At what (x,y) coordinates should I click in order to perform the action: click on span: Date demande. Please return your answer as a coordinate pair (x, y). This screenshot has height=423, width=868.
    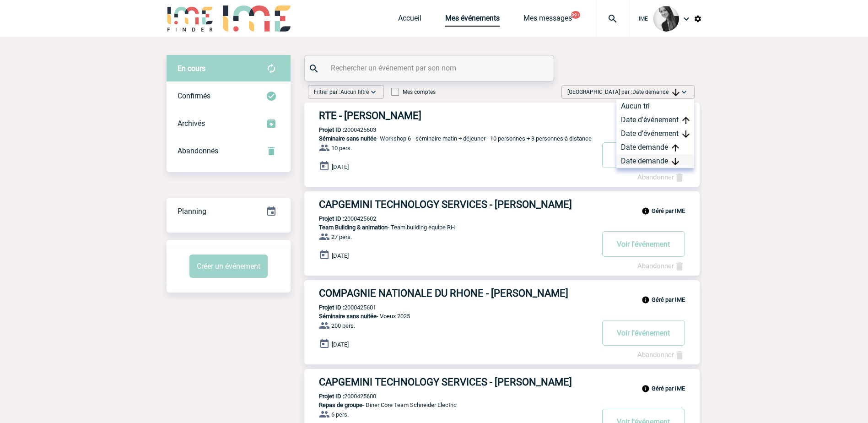
    Looking at the image, I should click on (656, 92).